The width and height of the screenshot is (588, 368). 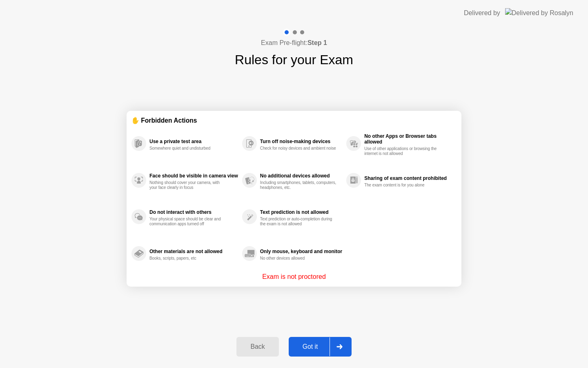 What do you see at coordinates (402, 151) in the screenshot?
I see `div: Use of other applications or browsing the internet is not allowed` at bounding box center [402, 151].